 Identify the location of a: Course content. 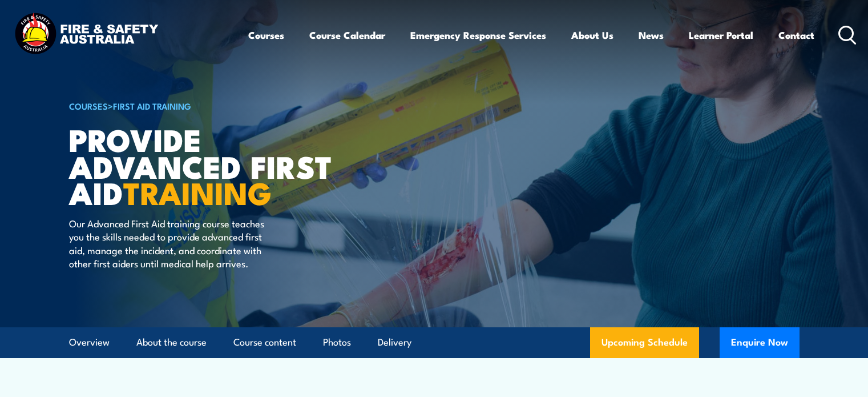
(265, 342).